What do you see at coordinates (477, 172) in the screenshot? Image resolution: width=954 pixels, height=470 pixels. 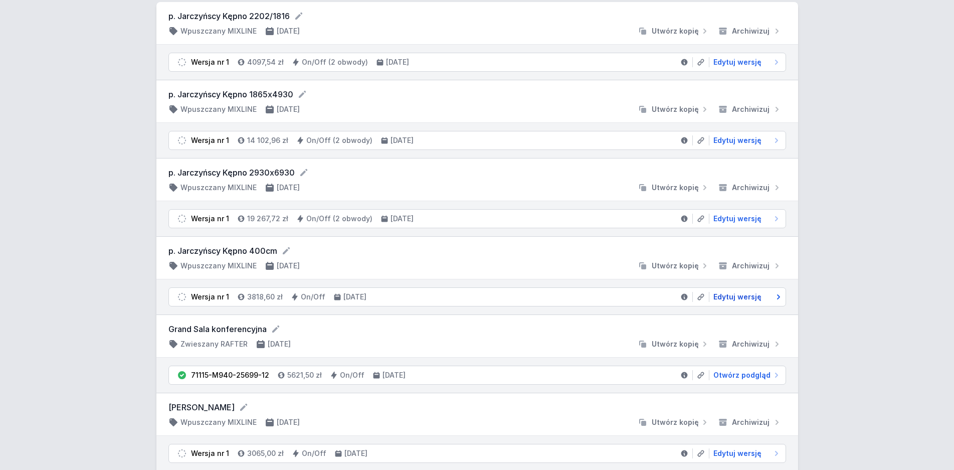 I see `form: p. Jarczyńscy Kępno 2930x6930` at bounding box center [477, 172].